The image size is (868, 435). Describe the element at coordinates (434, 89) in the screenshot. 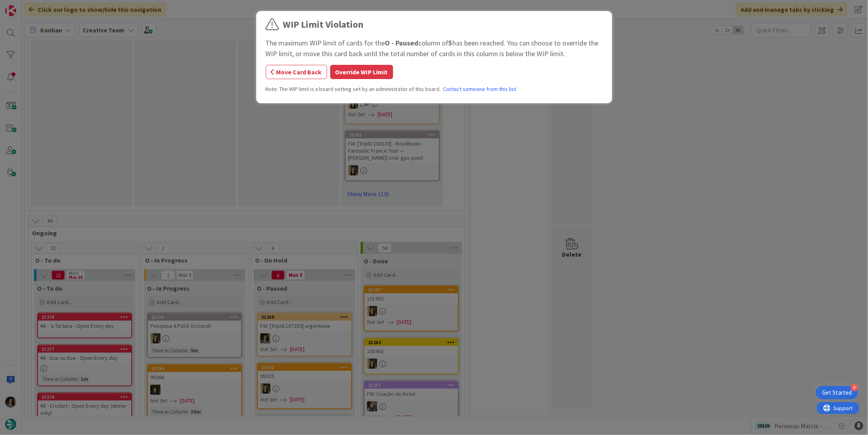

I see `div: Note: The WIP limit is a board setting set by an administrator of this board.` at that location.